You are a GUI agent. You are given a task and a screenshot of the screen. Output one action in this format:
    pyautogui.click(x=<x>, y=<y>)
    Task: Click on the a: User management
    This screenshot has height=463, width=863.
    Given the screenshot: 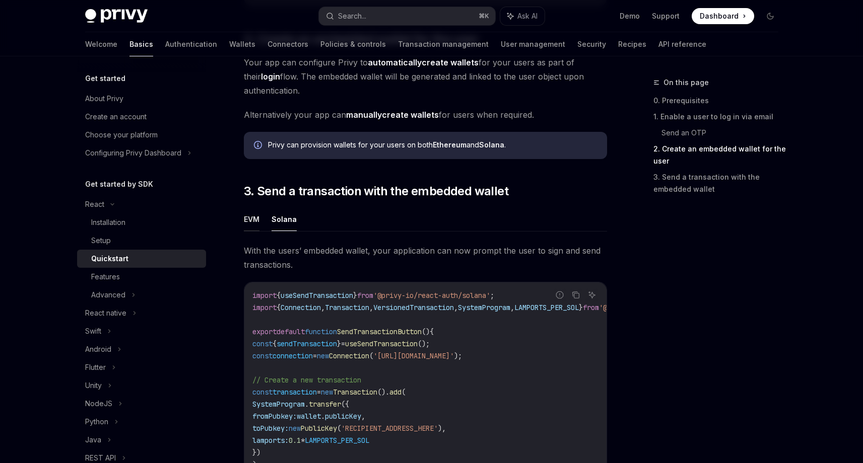 What is the action you would take?
    pyautogui.click(x=533, y=44)
    